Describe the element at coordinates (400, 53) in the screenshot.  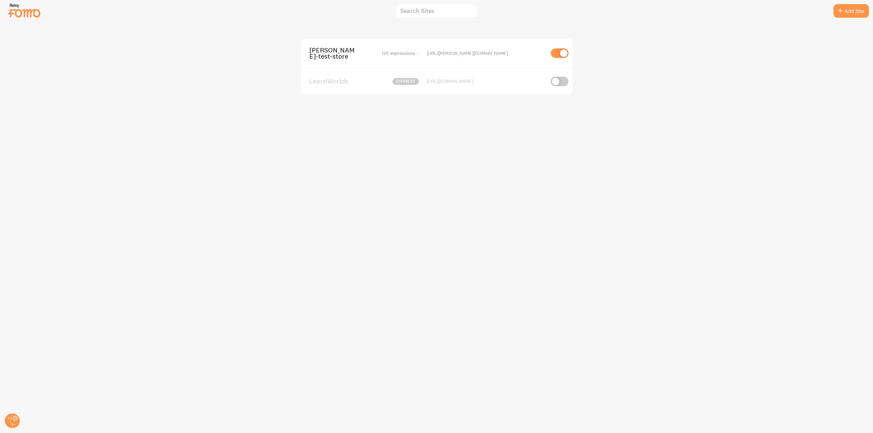
I see `span: 120 Impressions -` at that location.